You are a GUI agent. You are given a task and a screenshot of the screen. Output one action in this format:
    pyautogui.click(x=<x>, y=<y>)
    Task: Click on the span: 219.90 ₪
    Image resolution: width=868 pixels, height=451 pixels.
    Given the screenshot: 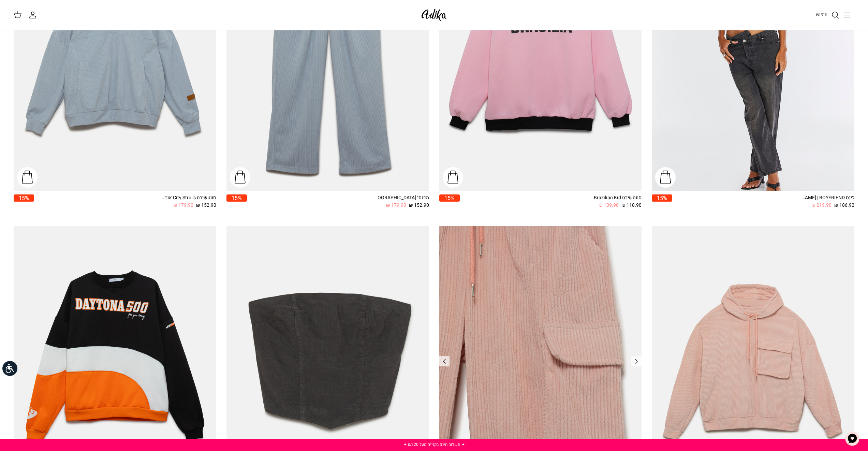 What is the action you would take?
    pyautogui.click(x=821, y=205)
    